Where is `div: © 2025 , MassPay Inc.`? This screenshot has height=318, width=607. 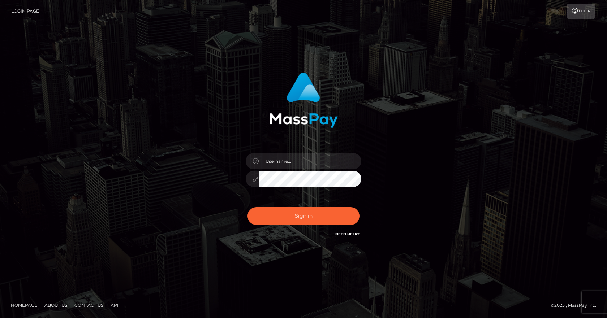
div: © 2025 , MassPay Inc. is located at coordinates (576, 306).